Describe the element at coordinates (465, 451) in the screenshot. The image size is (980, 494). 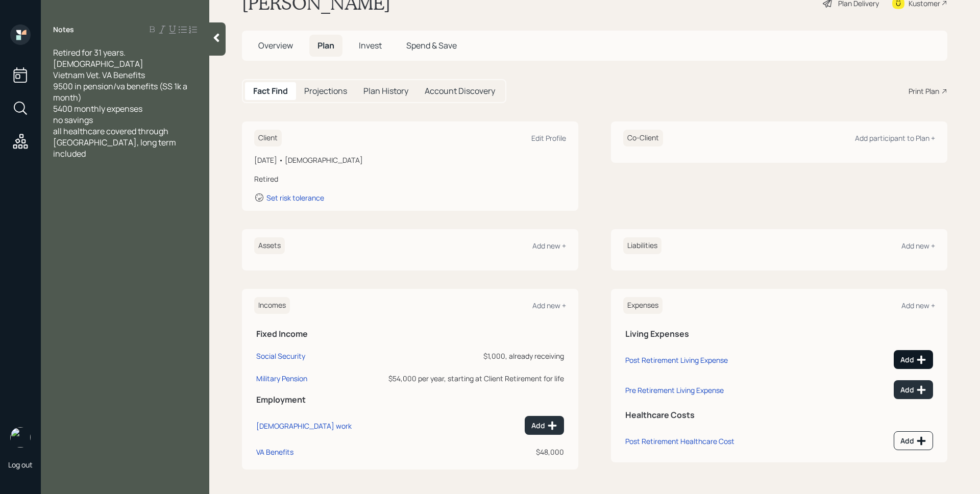
I see `div: $48,000` at that location.